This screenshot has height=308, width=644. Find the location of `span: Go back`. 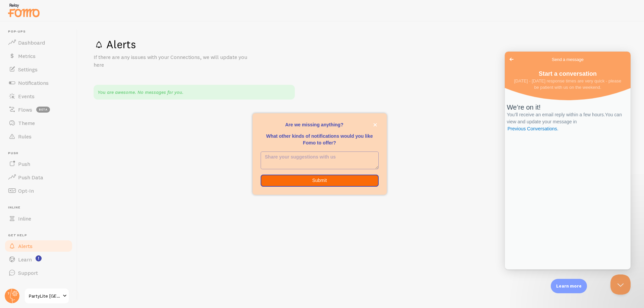

span: Go back is located at coordinates (7, 8).